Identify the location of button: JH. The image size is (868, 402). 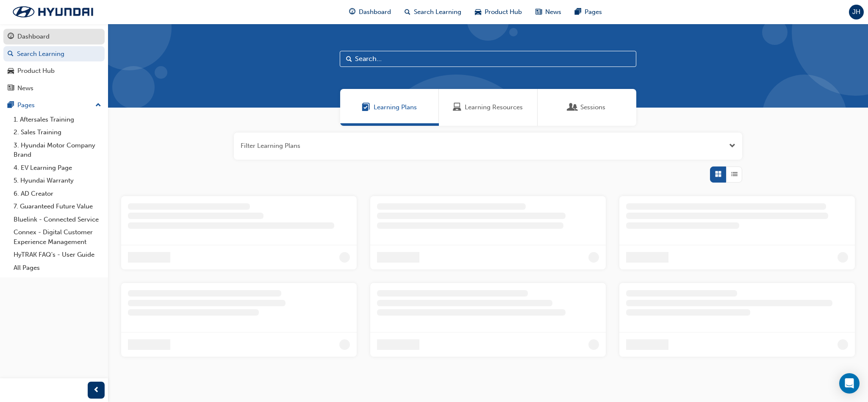
(856, 12).